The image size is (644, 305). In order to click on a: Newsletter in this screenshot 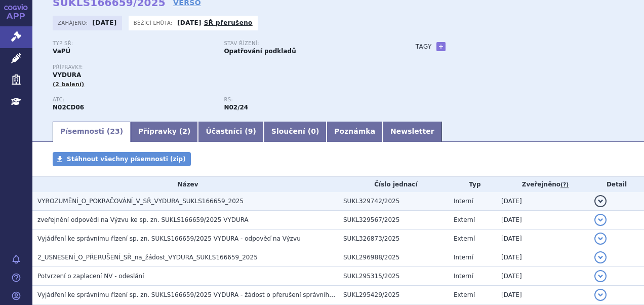, I will do `click(412, 132)`.